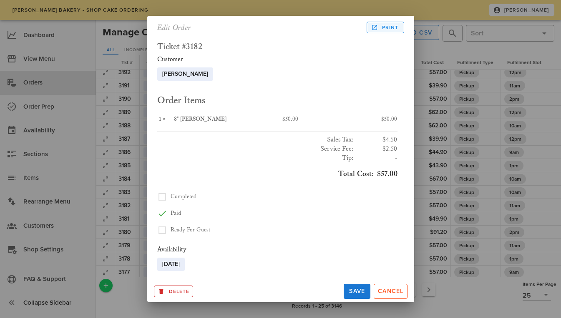 The image size is (561, 318). I want to click on span: 1, so click(160, 119).